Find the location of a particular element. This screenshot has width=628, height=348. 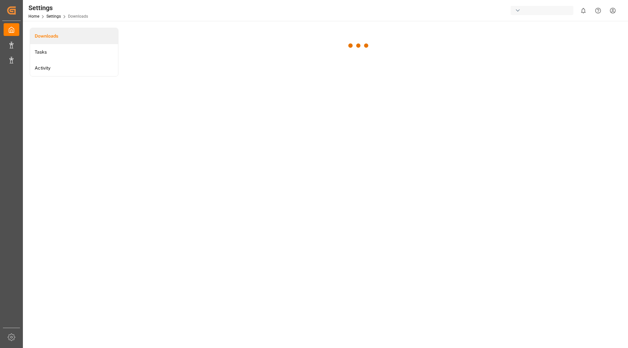

button: Help Center is located at coordinates (598, 10).